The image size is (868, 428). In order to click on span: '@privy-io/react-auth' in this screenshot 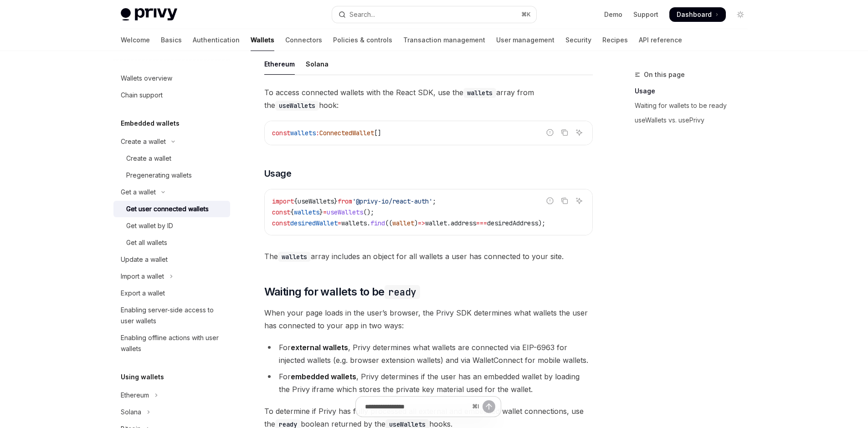, I will do `click(392, 201)`.